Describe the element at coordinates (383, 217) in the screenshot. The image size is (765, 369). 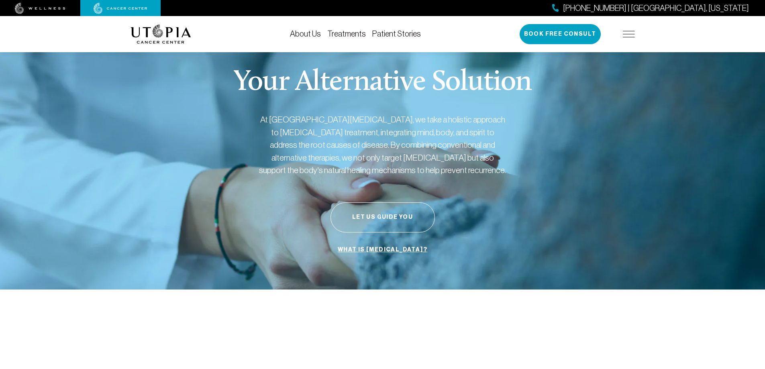
I see `button: Let Us Guide You` at that location.